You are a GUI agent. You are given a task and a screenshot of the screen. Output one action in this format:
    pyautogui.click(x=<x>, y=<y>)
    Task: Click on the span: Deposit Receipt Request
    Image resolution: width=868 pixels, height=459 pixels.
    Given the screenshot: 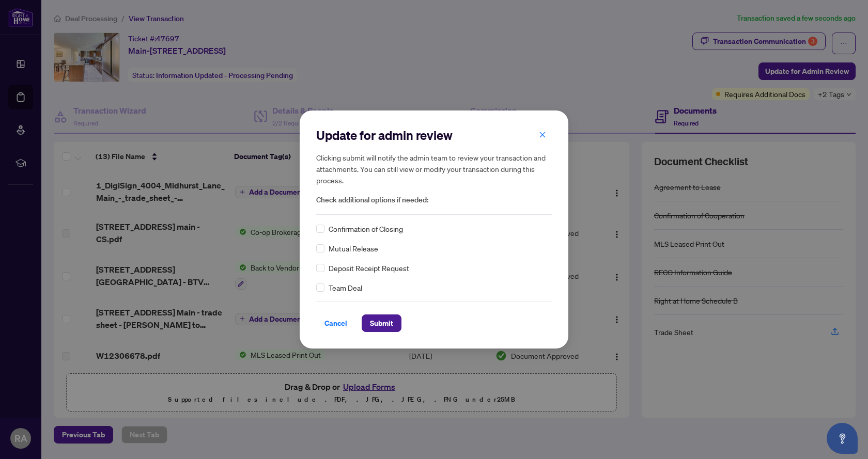 What is the action you would take?
    pyautogui.click(x=369, y=268)
    